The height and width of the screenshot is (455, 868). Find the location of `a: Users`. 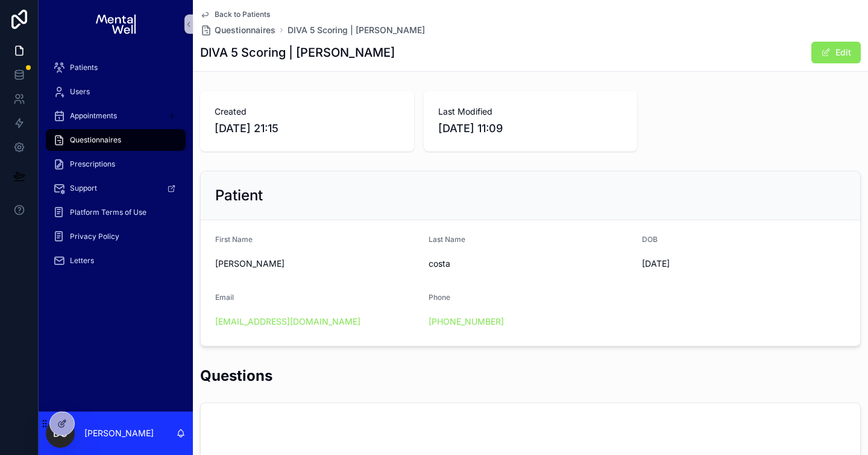

a: Users is located at coordinates (116, 92).